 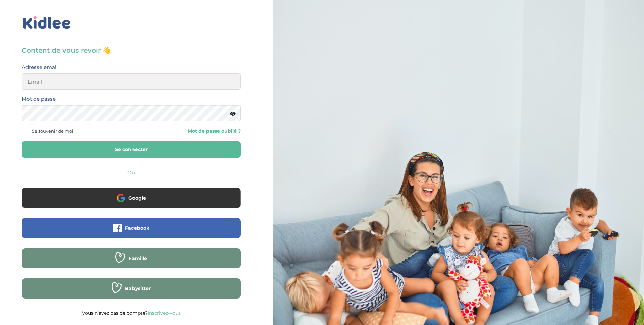 What do you see at coordinates (131, 50) in the screenshot?
I see `h3: Content de vous revoir 👋` at bounding box center [131, 50].